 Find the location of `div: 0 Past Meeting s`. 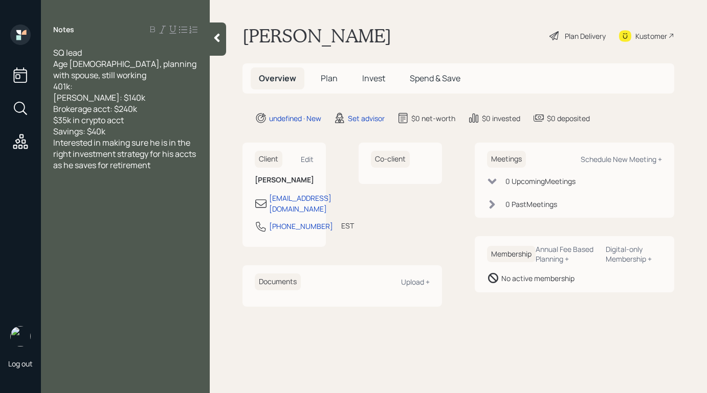

div: 0 Past Meeting s is located at coordinates (531, 204).